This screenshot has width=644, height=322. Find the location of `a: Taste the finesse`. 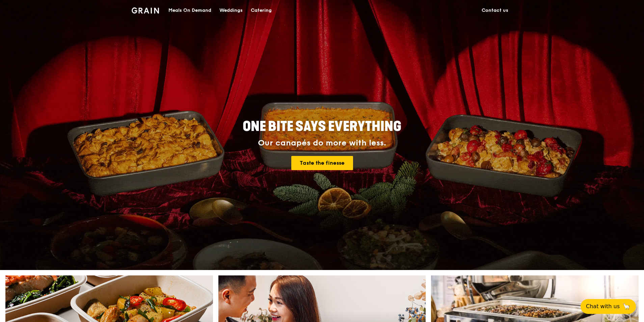

a: Taste the finesse is located at coordinates (322, 163).